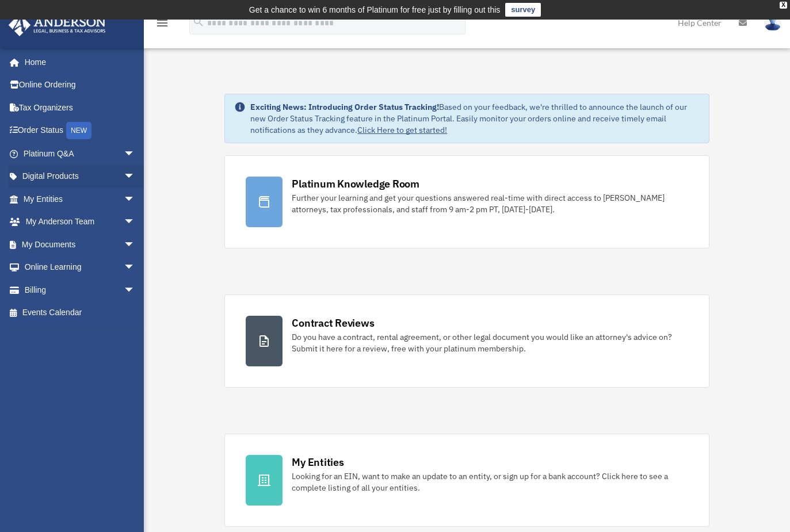  What do you see at coordinates (80, 177) in the screenshot?
I see `a: Digital Productsarrow_drop_down` at bounding box center [80, 177].